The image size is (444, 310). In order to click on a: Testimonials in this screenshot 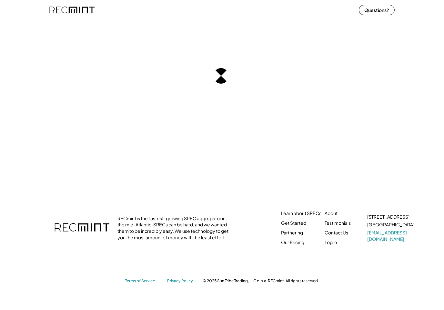, I will do `click(338, 223)`.